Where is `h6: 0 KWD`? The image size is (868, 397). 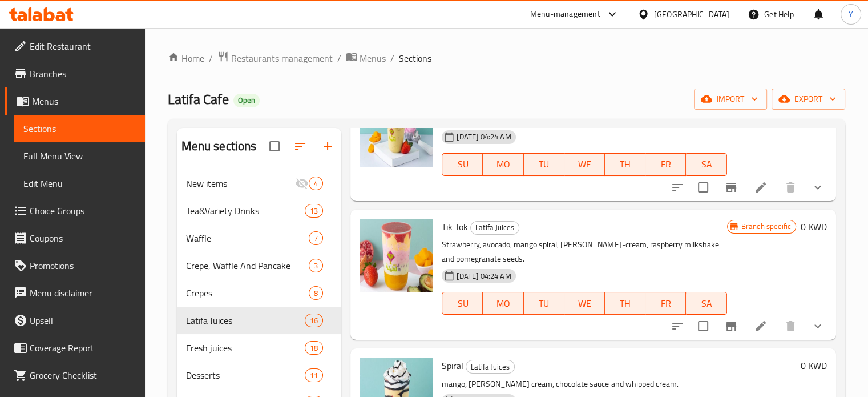 h6: 0 KWD is located at coordinates (814, 227).